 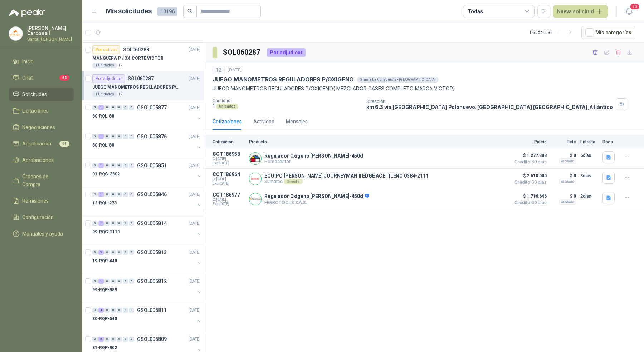 I want to click on div: Todas, so click(x=475, y=11).